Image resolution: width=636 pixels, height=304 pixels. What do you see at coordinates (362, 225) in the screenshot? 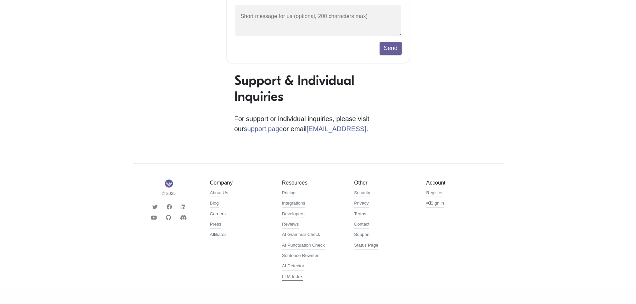
I see `a: Contact` at bounding box center [362, 225].